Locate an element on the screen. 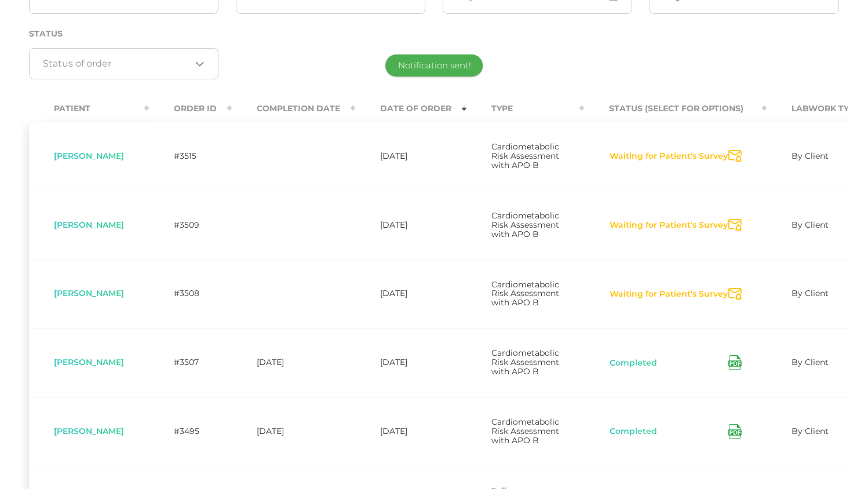 This screenshot has height=489, width=868. div: Notification sent! is located at coordinates (434, 66).